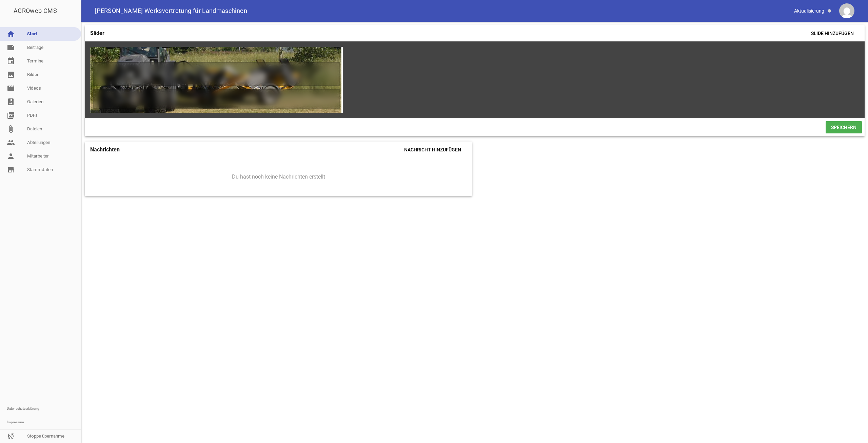  What do you see at coordinates (832, 33) in the screenshot?
I see `span: Slide hinzufügen` at bounding box center [832, 33].